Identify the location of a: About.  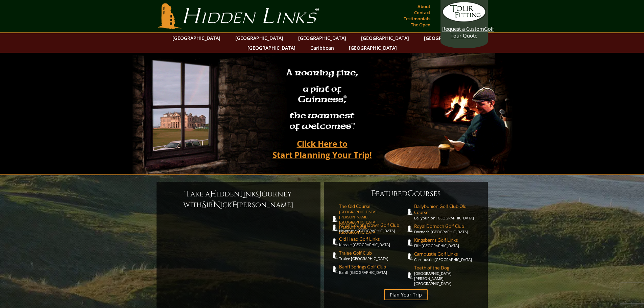
(424, 7).